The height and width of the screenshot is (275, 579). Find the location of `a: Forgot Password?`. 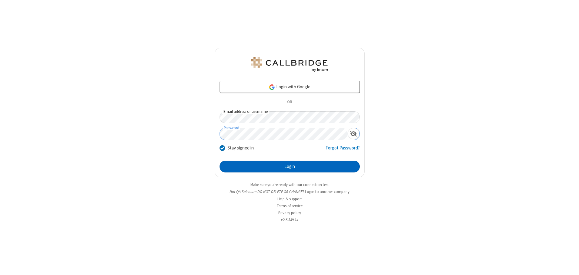

a: Forgot Password? is located at coordinates (343, 151).